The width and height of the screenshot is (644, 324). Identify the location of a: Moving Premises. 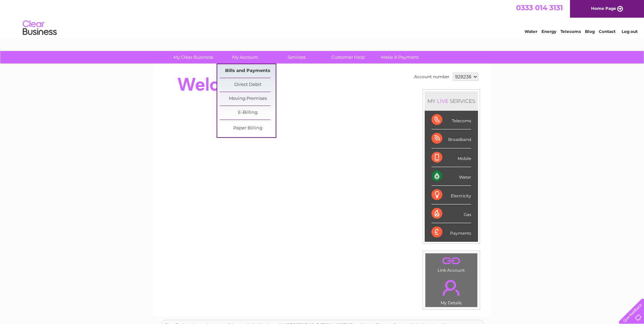
(248, 98).